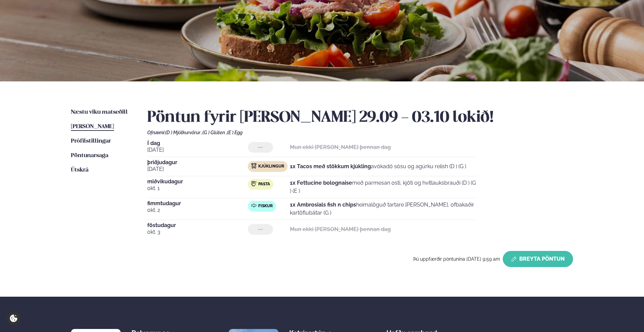  I want to click on span: Fiskur, so click(265, 206).